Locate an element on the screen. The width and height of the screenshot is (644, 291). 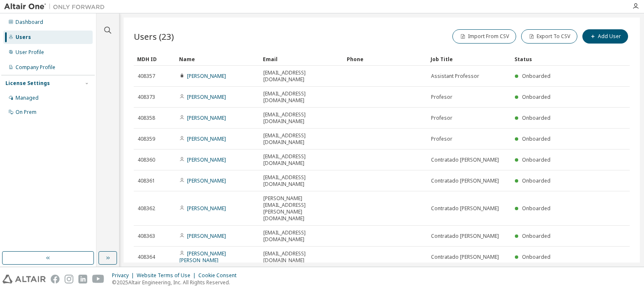
div: On Prem is located at coordinates (26, 112).